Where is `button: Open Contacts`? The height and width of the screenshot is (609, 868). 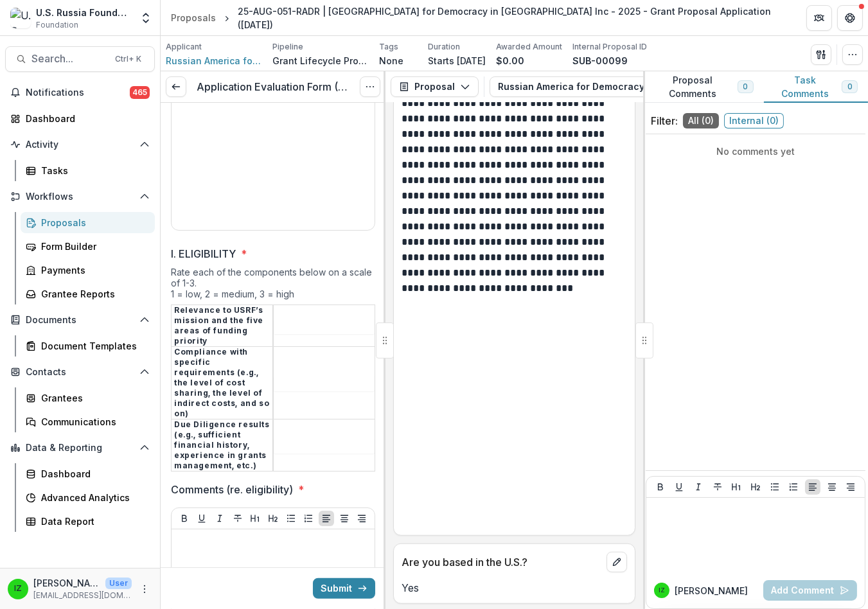
button: Open Contacts is located at coordinates (80, 372).